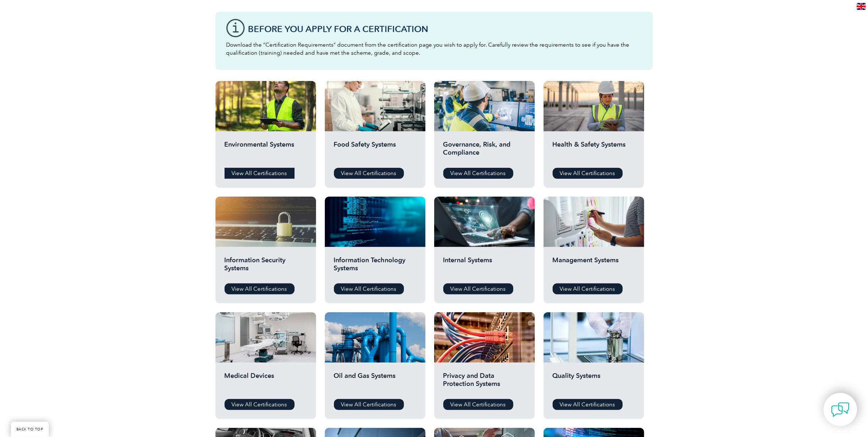  I want to click on h2: Information Technology Systems, so click(375, 267).